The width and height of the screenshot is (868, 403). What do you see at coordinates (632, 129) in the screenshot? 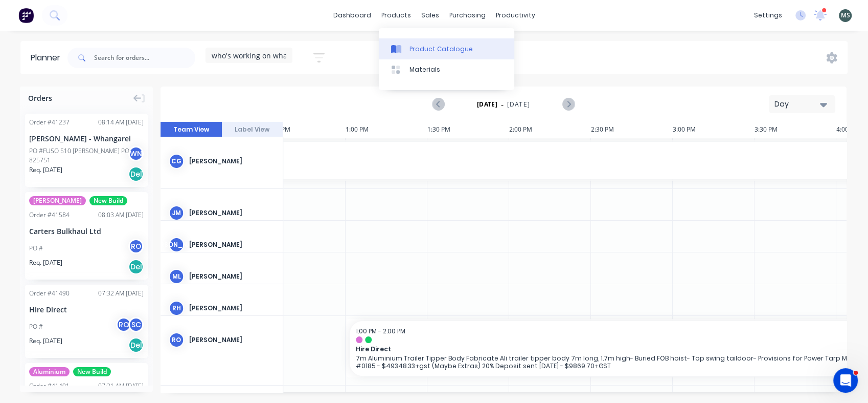
I see `div: 2:30 PM` at bounding box center [632, 129].